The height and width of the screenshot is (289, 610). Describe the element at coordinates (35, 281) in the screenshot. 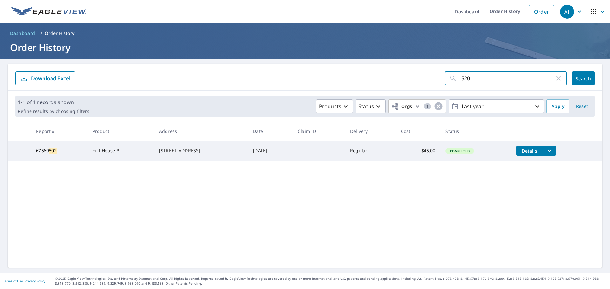

I see `a: Privacy Policy` at that location.